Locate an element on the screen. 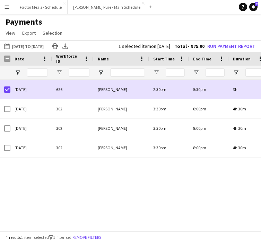  input: Start Time Filter Input is located at coordinates (175, 73).